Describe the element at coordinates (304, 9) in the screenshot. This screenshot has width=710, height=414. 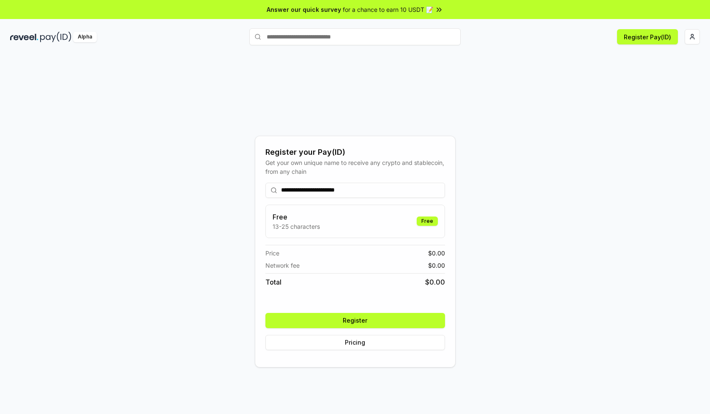
I see `span: Answer our quick survey` at that location.